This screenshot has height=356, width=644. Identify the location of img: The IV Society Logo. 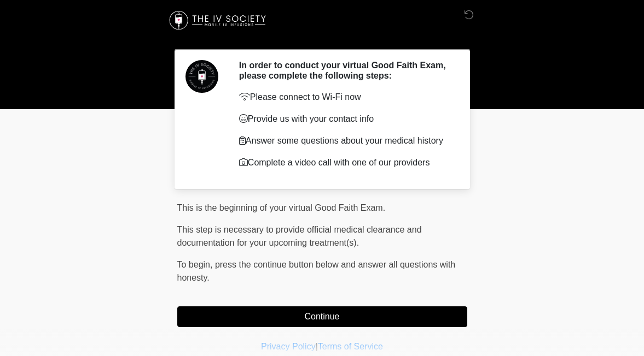
(219, 20).